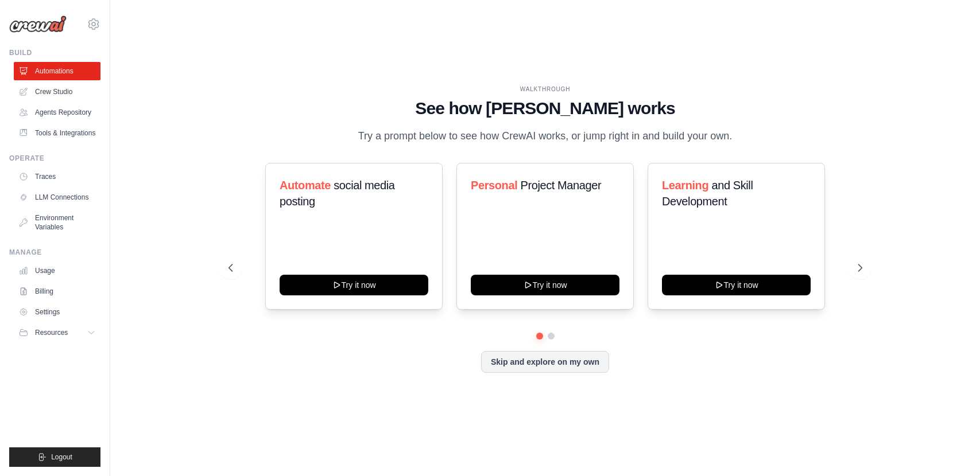 Image resolution: width=980 pixels, height=476 pixels. I want to click on a: Environment Variables, so click(57, 223).